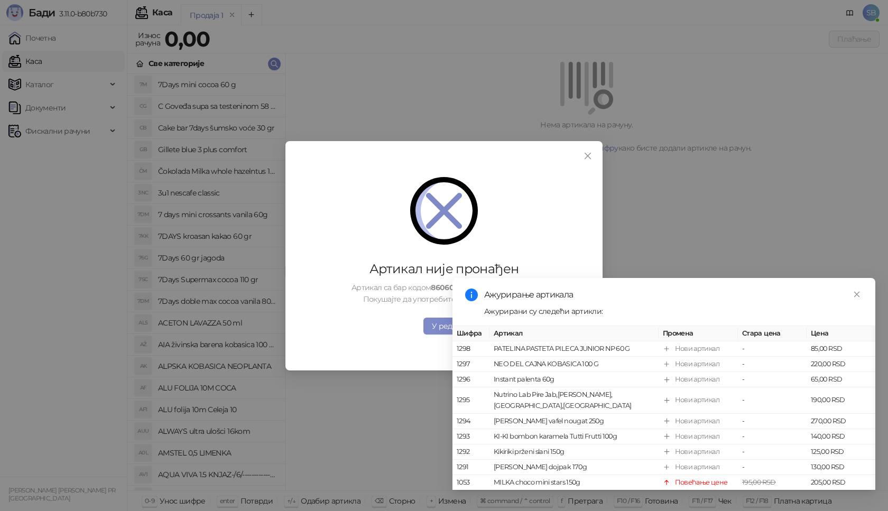  I want to click on span: Close, so click(588, 156).